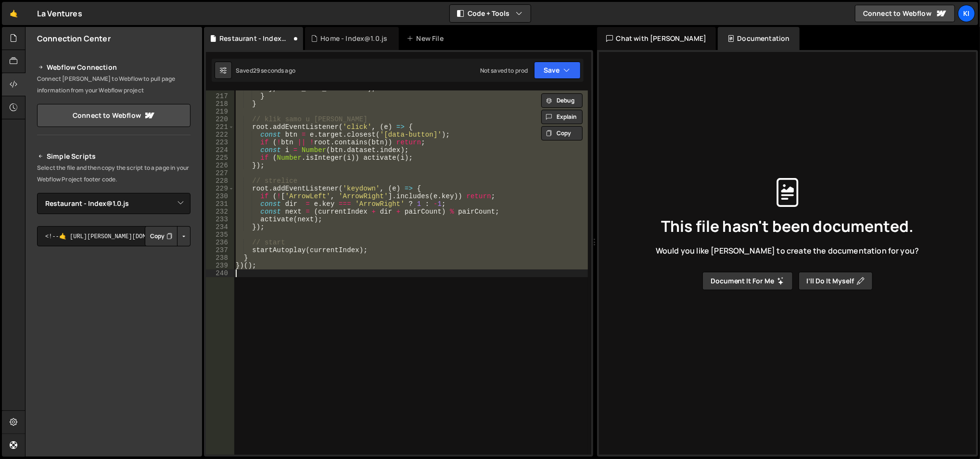  I want to click on button: Code + Tools, so click(490, 14).